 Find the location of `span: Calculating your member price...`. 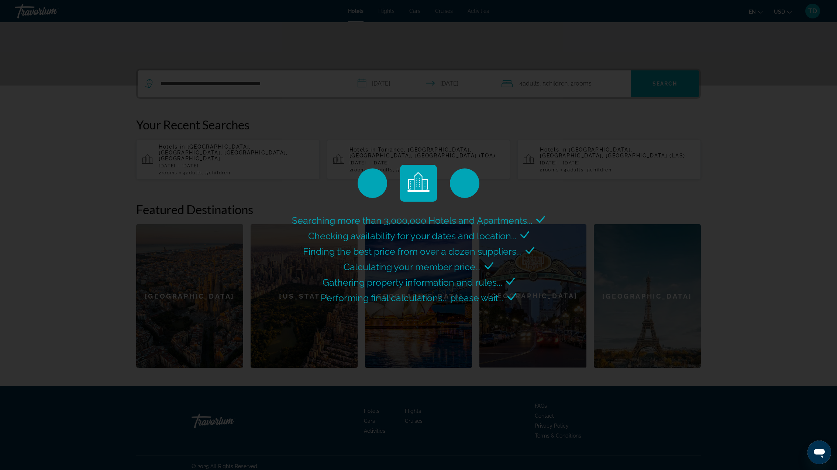

span: Calculating your member price... is located at coordinates (412, 267).